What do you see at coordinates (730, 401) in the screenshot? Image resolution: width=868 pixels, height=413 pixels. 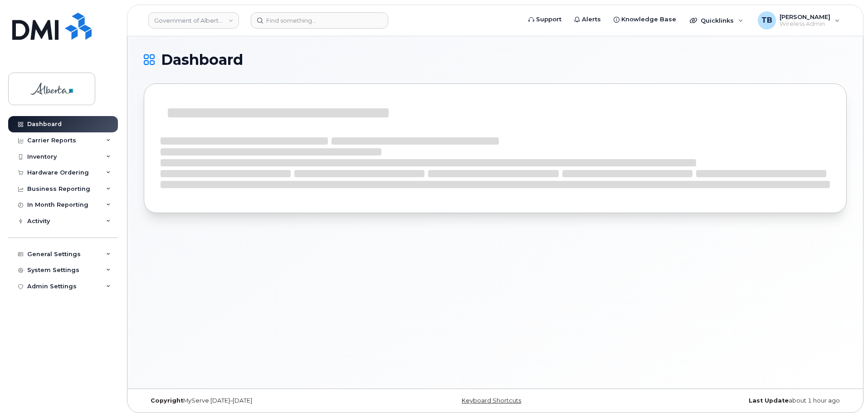 I see `div: about 1 hour ago` at bounding box center [730, 401].